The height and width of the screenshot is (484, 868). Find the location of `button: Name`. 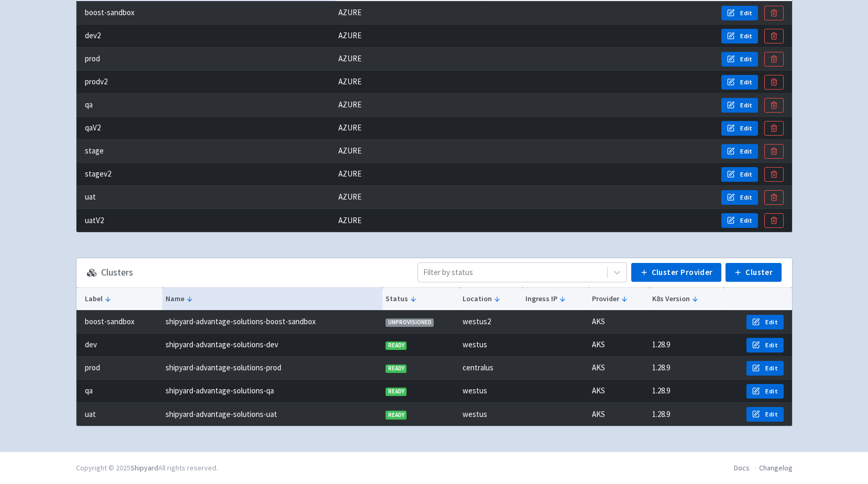

button: Name is located at coordinates (272, 298).